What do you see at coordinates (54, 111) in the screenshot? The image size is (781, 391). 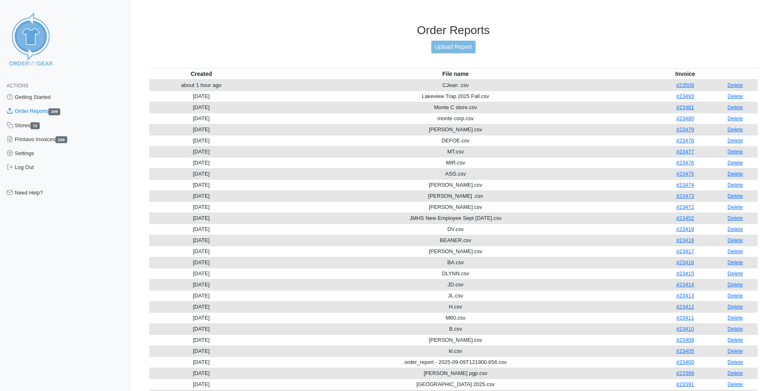 I see `span: 269` at bounding box center [54, 111].